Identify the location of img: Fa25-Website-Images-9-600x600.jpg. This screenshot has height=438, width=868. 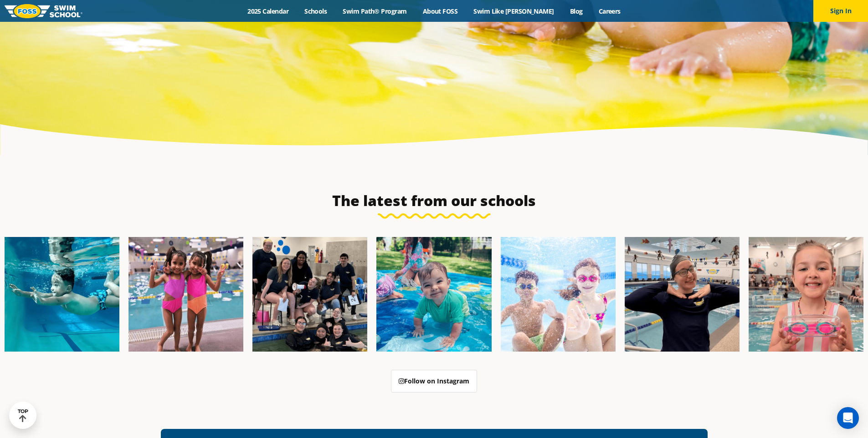
(682, 294).